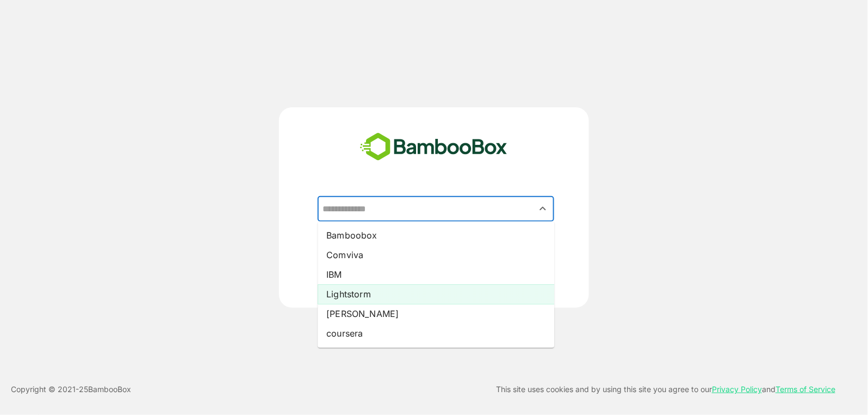  What do you see at coordinates (71, 389) in the screenshot?
I see `p: Copyright © 2021- 25 BambooBox` at bounding box center [71, 389].